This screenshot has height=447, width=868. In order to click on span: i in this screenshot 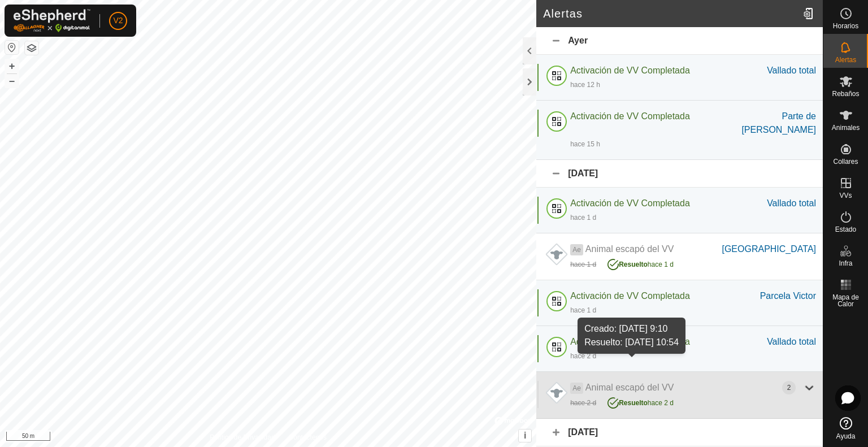, I will do `click(525, 435)`.